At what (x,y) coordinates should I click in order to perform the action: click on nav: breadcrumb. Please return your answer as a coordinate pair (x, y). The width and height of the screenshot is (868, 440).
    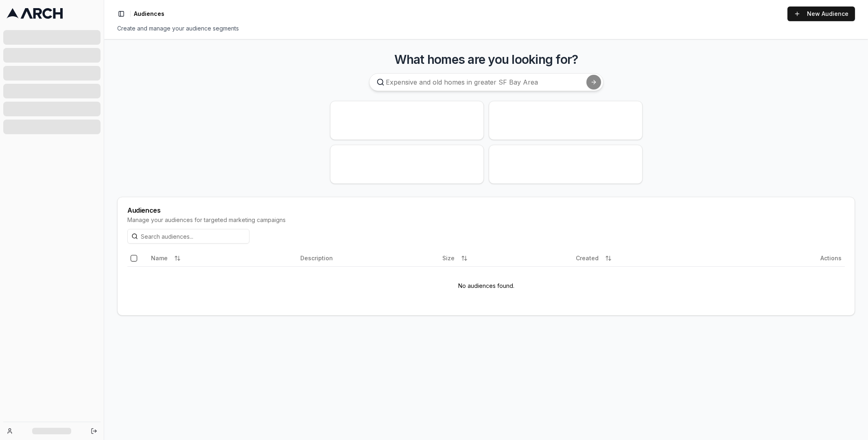
    Looking at the image, I should click on (149, 14).